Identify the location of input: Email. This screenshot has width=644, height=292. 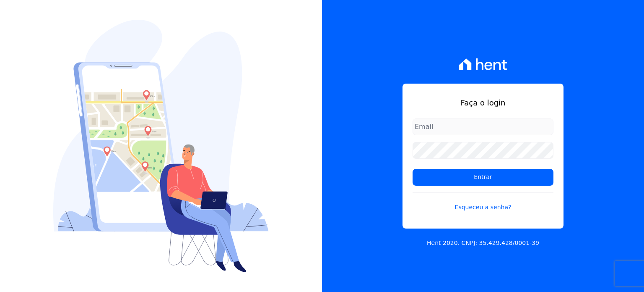
(483, 127).